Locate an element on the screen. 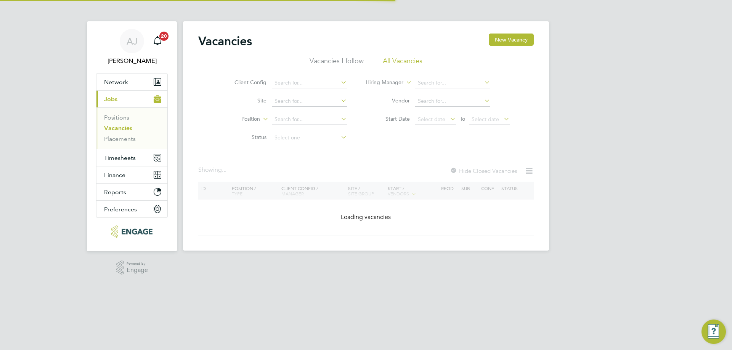 The width and height of the screenshot is (732, 350). button: Timesheets is located at coordinates (132, 158).